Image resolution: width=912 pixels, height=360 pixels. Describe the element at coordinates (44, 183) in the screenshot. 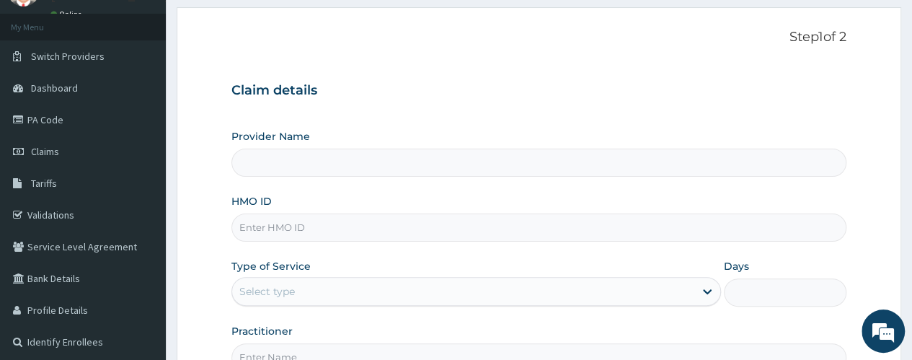

I see `span: Tariffs` at that location.